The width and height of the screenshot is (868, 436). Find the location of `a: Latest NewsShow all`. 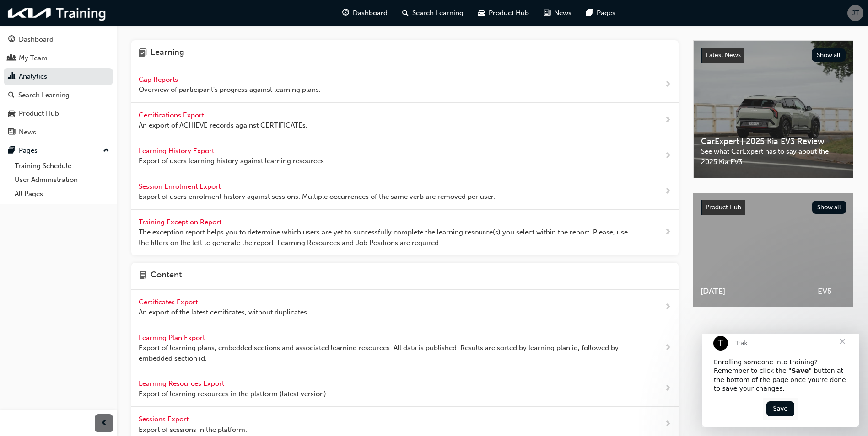

a: Latest NewsShow all is located at coordinates (773, 55).